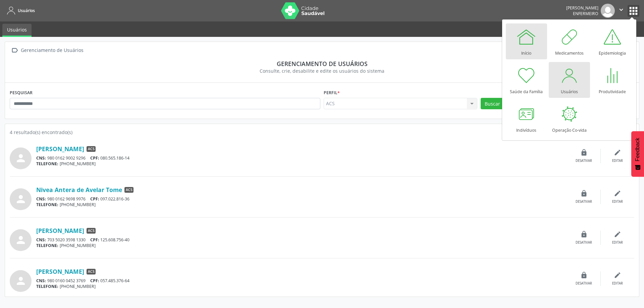 This screenshot has height=308, width=644. I want to click on div: 4 resultado(s) encontrado(s), so click(322, 132).